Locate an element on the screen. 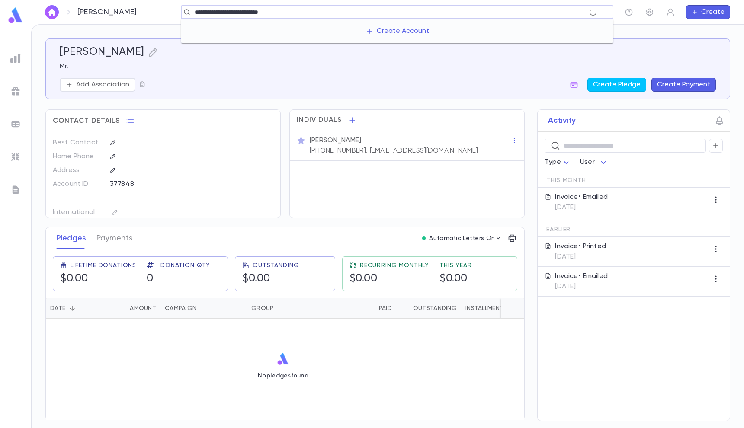 The image size is (744, 428). span: Donation Qty is located at coordinates (185, 266).